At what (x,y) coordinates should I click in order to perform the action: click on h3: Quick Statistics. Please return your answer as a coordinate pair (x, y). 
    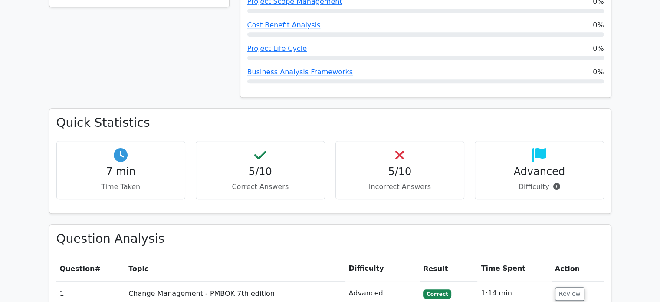
    Looking at the image, I should click on (330, 123).